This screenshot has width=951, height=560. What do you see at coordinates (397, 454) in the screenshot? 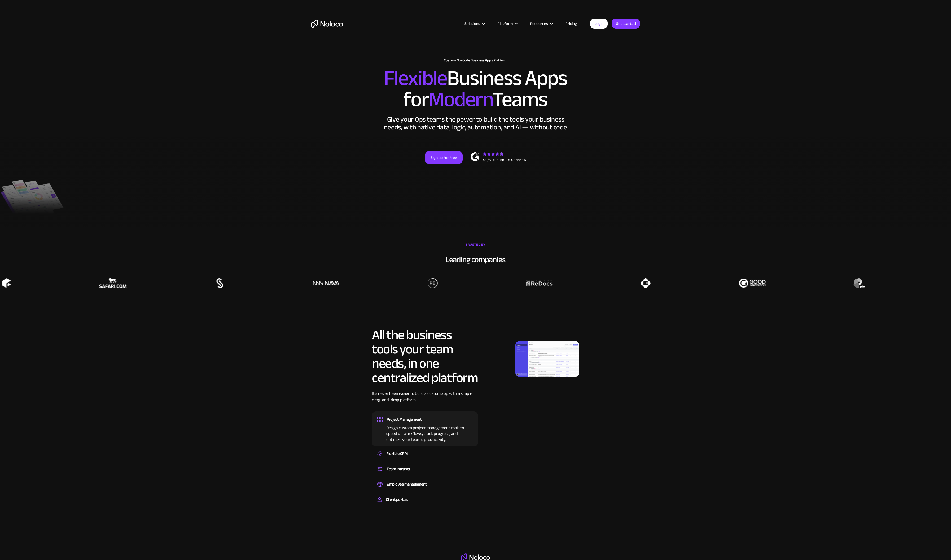
I see `div: Flexible CRM` at bounding box center [397, 454].